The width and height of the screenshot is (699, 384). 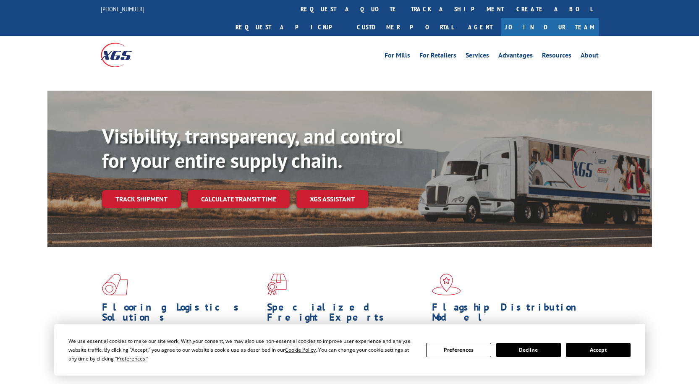 What do you see at coordinates (242, 349) in the screenshot?
I see `div: We use essential cookies to make our site work. With your consent, we may also use non-essential ...` at bounding box center [242, 349].